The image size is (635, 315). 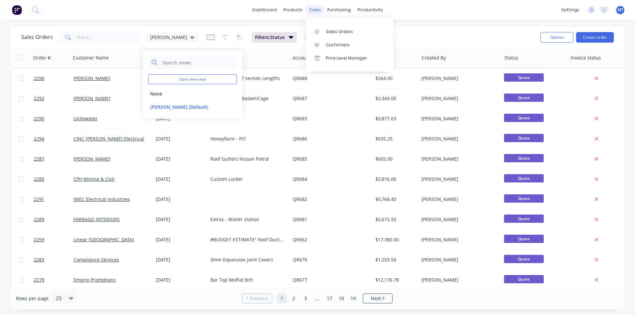 I want to click on div: Customer Name, so click(x=91, y=58).